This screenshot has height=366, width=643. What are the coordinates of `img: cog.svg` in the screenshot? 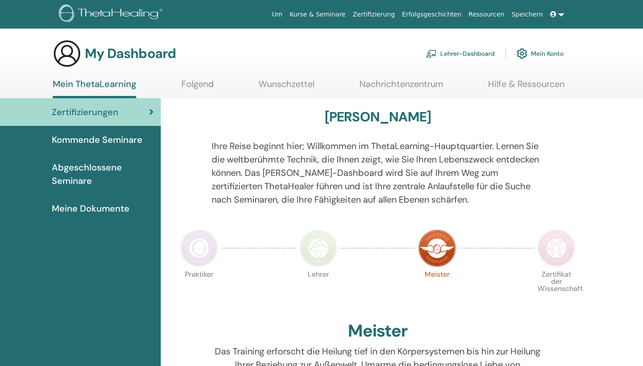 It's located at (522, 54).